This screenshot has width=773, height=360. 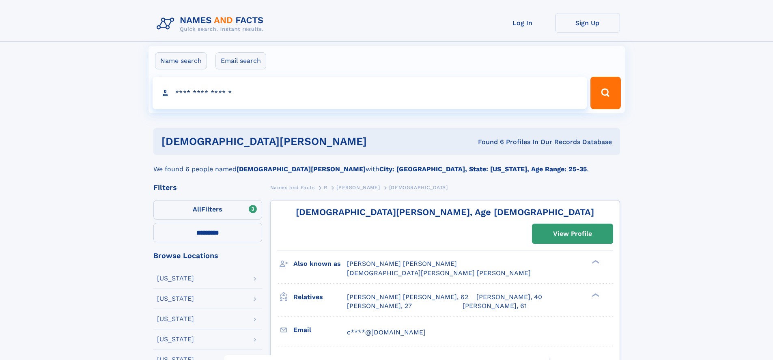 I want to click on a: Log In, so click(x=522, y=23).